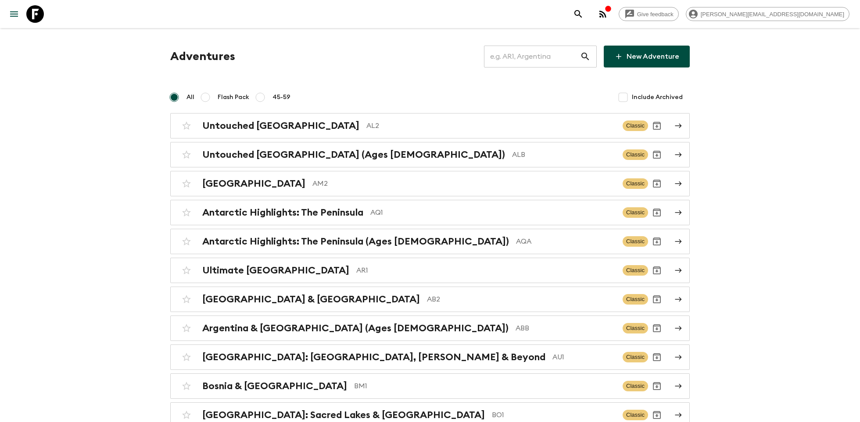 This screenshot has width=860, height=422. I want to click on p: AQ1, so click(493, 213).